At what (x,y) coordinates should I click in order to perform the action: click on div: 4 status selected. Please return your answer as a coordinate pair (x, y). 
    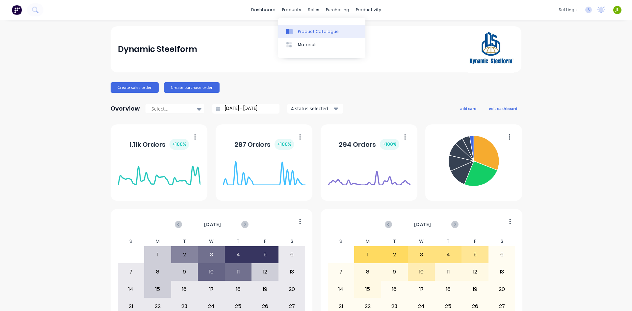
    Looking at the image, I should click on (312, 108).